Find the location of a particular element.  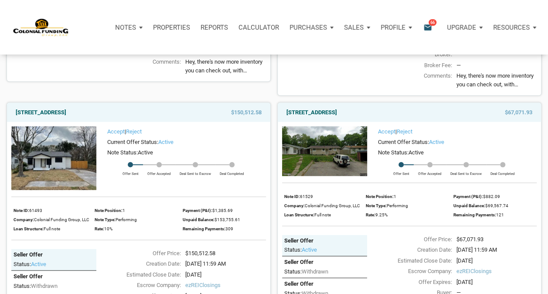

span: 309 is located at coordinates (229, 228).